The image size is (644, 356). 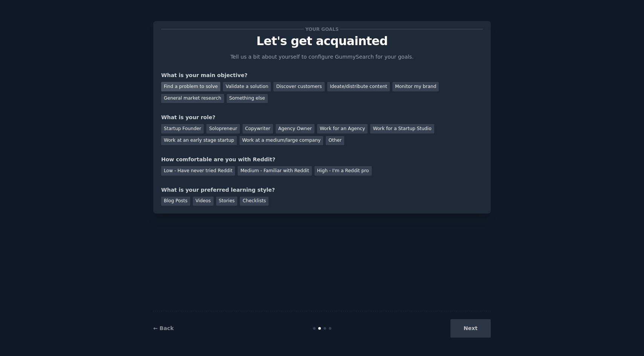 I want to click on div: Discover customers, so click(x=299, y=87).